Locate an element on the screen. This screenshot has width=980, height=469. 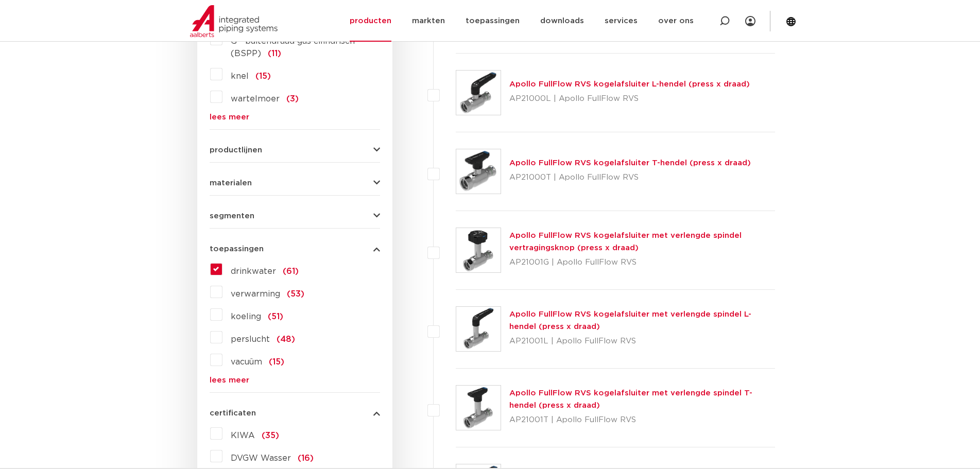
span: materialen is located at coordinates (231, 183).